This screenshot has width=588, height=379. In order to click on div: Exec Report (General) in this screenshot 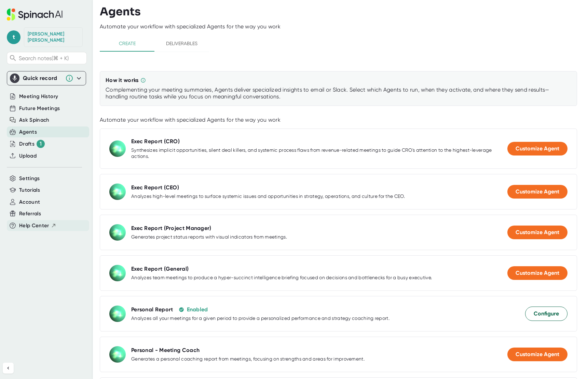, I will do `click(160, 269)`.